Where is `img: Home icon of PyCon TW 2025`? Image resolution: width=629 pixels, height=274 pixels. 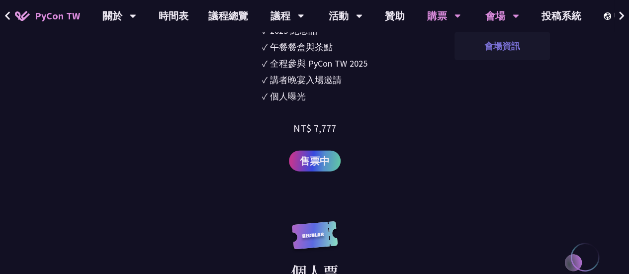
img: Home icon of PyCon TW 2025 is located at coordinates (22, 16).